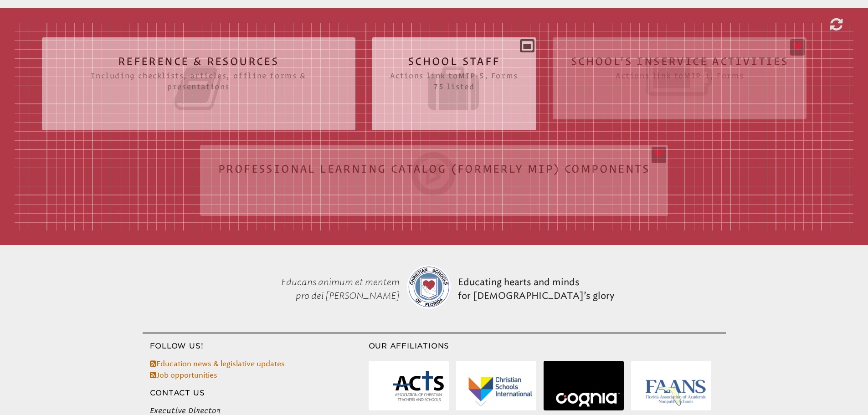 This screenshot has height=415, width=868. What do you see at coordinates (500, 392) in the screenshot?
I see `img: Christian Schools International` at bounding box center [500, 392].